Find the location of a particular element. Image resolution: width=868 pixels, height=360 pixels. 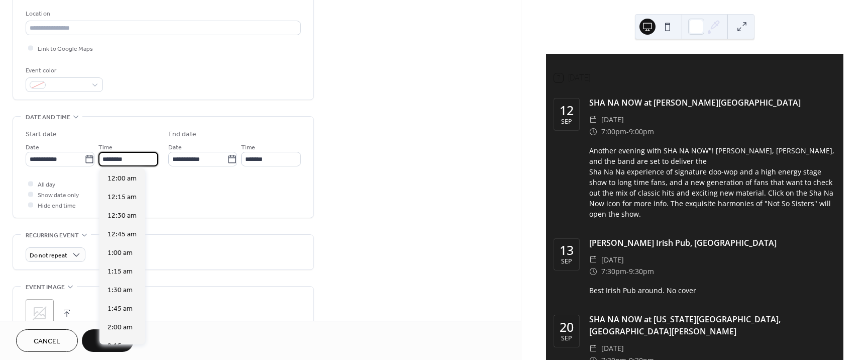

span: 12:15 am is located at coordinates (122, 197).